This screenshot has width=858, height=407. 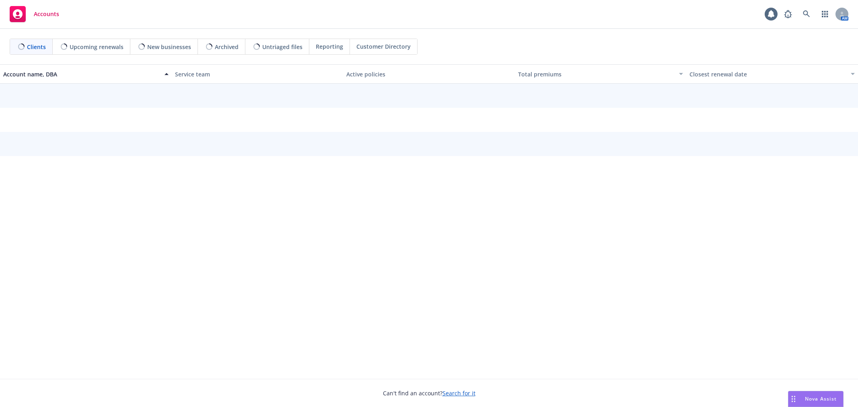 I want to click on a: Search for it, so click(x=459, y=393).